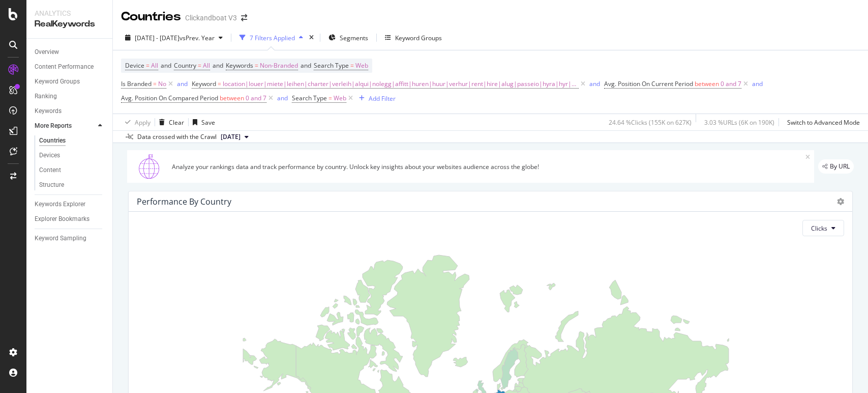  What do you see at coordinates (272, 38) in the screenshot?
I see `div: 7 Filters Applied` at bounding box center [272, 38].